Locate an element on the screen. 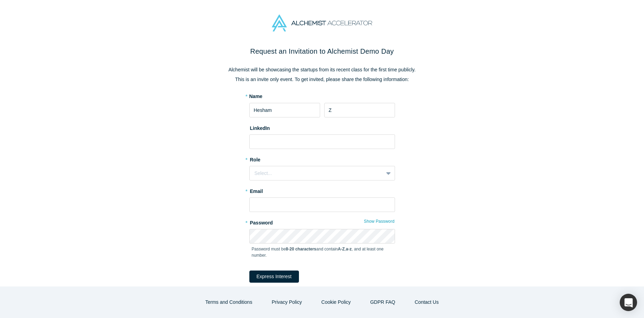 The image size is (644, 318). button: Privacy Policy is located at coordinates (286, 302).